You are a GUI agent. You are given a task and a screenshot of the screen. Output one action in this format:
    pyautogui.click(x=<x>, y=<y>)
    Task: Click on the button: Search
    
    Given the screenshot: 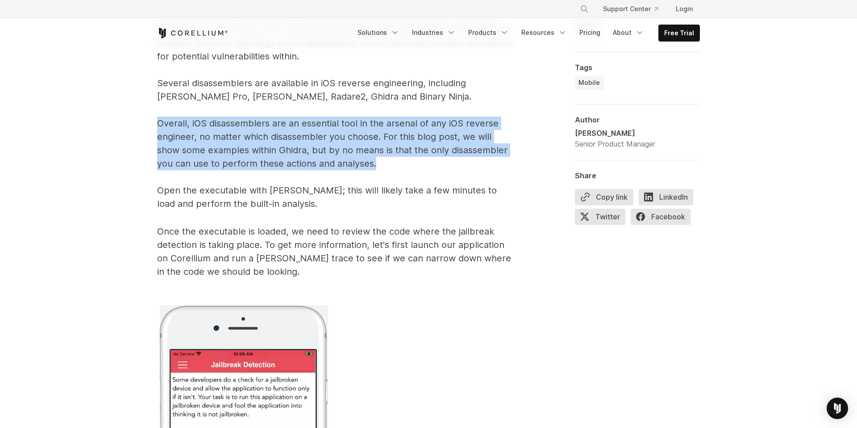 What is the action you would take?
    pyautogui.click(x=584, y=9)
    